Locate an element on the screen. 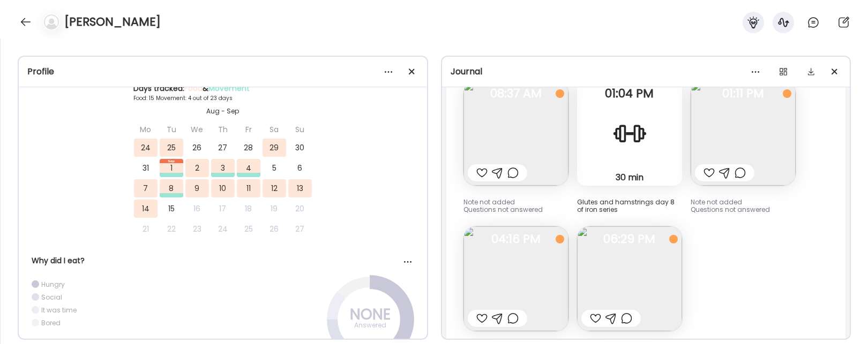 The height and width of the screenshot is (344, 868). div: Tu is located at coordinates (171, 129).